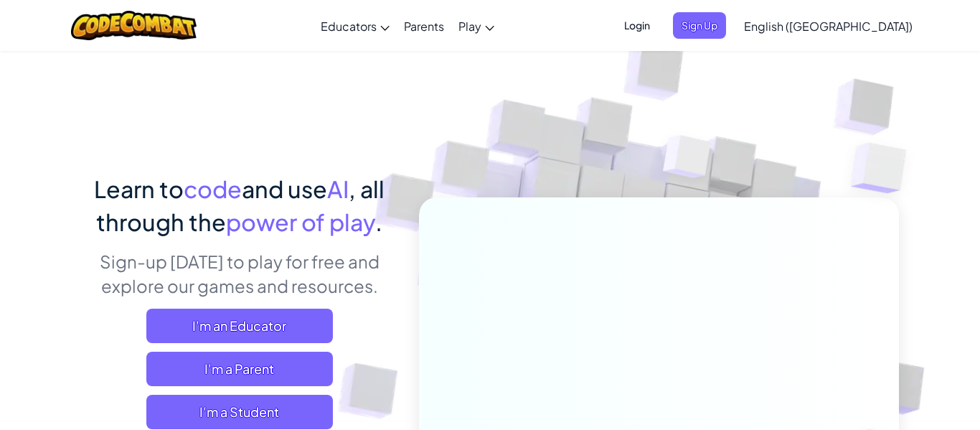 Image resolution: width=980 pixels, height=430 pixels. What do you see at coordinates (699, 25) in the screenshot?
I see `span: Sign Up` at bounding box center [699, 25].